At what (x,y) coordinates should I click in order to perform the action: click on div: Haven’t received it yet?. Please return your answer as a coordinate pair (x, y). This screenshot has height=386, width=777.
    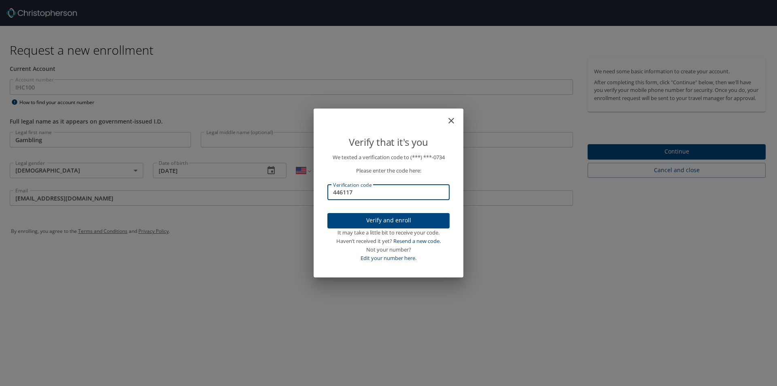
    Looking at the image, I should click on (388, 241).